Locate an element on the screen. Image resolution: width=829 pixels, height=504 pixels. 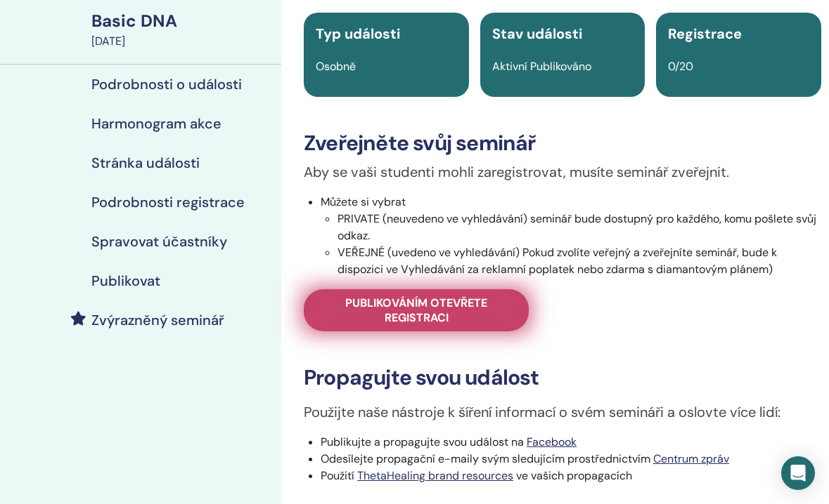
li: Můžete si vybrat is located at coordinates (571, 236).